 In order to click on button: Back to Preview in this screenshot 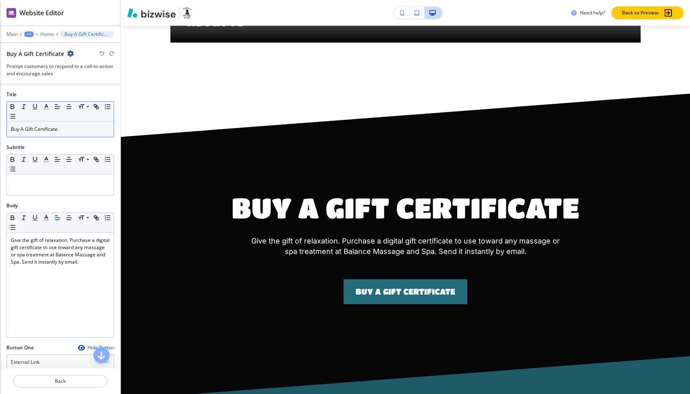, I will do `click(647, 13)`.